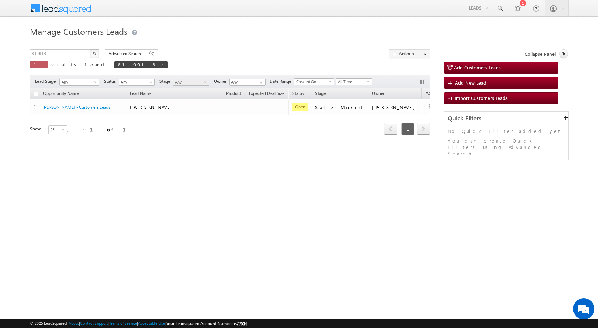 The height and width of the screenshot is (328, 598). I want to click on input: Check all records, so click(36, 94).